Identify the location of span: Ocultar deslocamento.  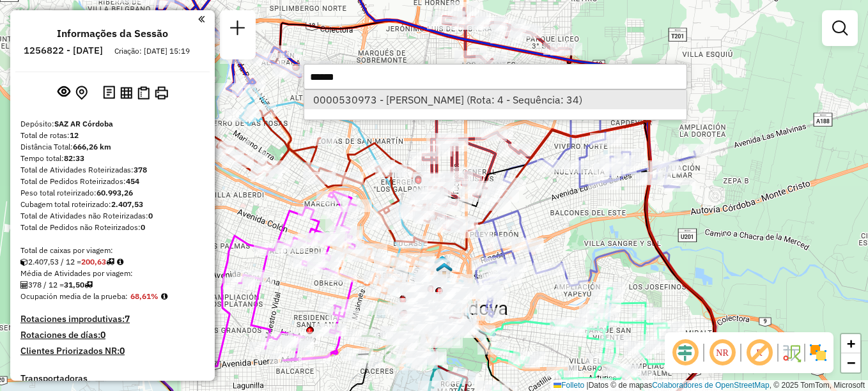
(685, 352).